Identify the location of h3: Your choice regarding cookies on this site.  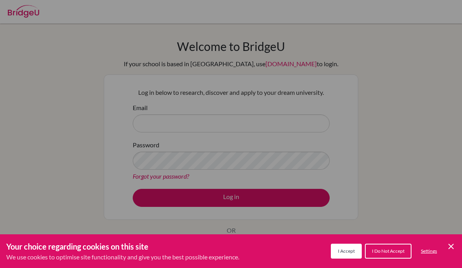
(123, 246).